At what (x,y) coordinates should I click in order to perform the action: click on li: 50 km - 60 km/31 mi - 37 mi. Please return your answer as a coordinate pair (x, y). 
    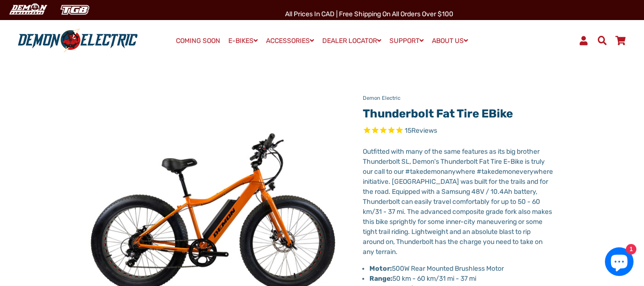
    Looking at the image, I should click on (461, 278).